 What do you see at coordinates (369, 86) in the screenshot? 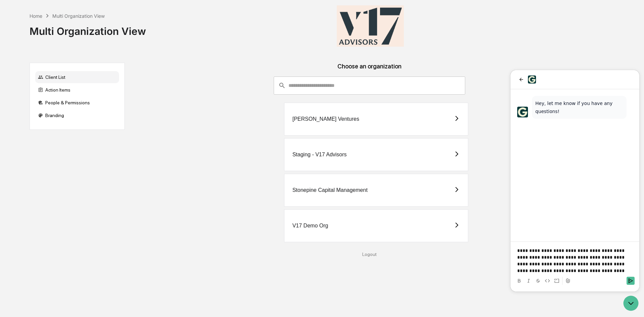
I see `div: consultant-dashboard__filter-organizations-search-bar` at bounding box center [369, 86].